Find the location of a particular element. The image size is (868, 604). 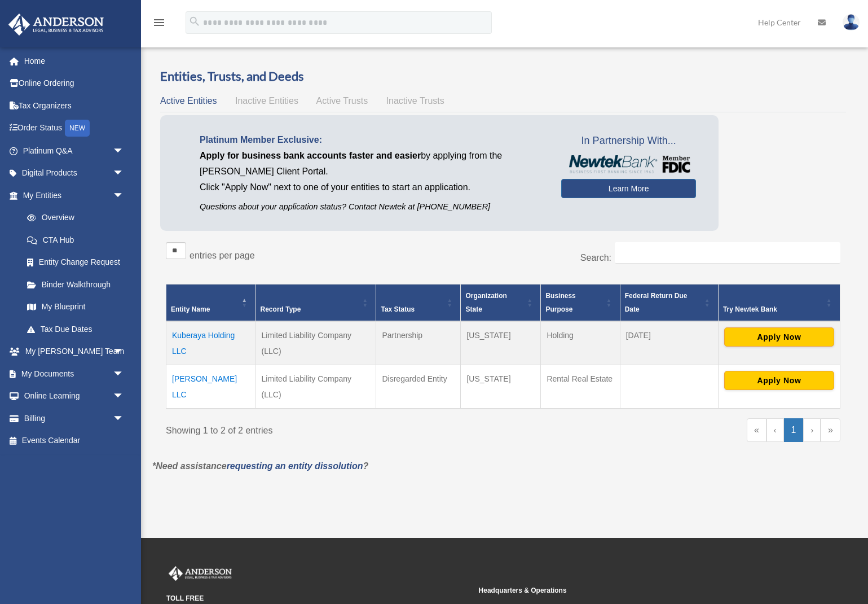

span: In Partnership With... is located at coordinates (629, 141).